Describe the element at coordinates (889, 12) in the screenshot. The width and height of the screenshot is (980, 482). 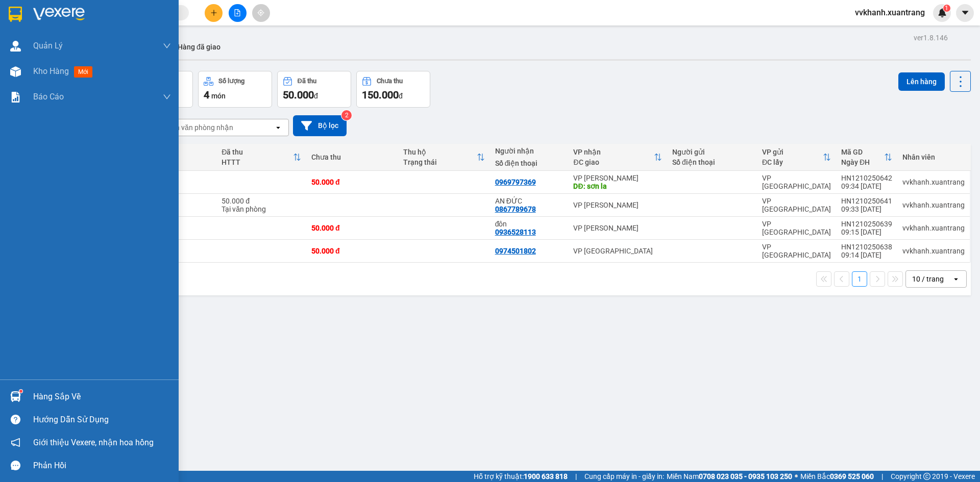
I see `span: vvkhanh.xuantrang` at that location.